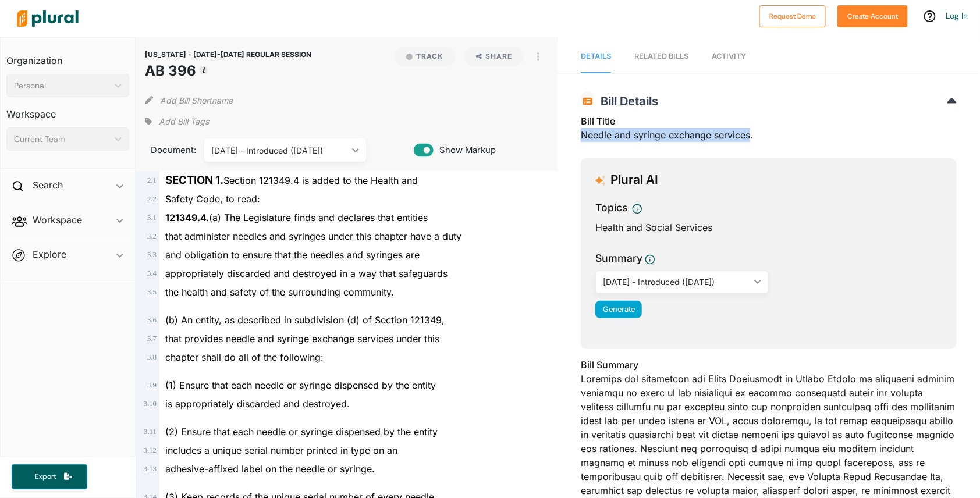  I want to click on h1: AB 396, so click(228, 71).